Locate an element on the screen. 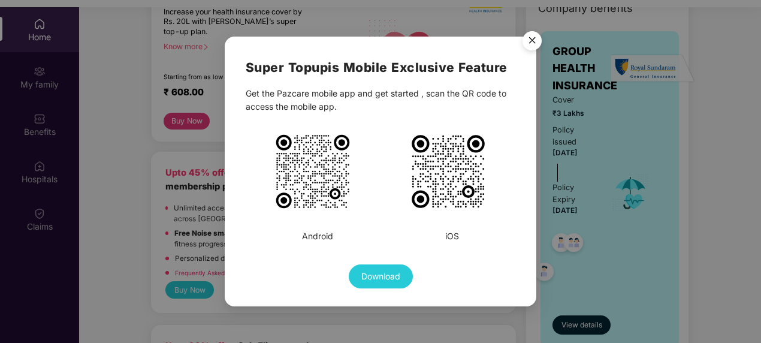 Image resolution: width=761 pixels, height=343 pixels. img: svg+xml;base64,PHN2ZyB4bWxucz0iaHR0cDovL3d3dy53My5vcmcvMjAwMC9zdmciIHdpZHRoPSI1NiIgaGVpZ2h0PSI1Ni... is located at coordinates (532, 43).